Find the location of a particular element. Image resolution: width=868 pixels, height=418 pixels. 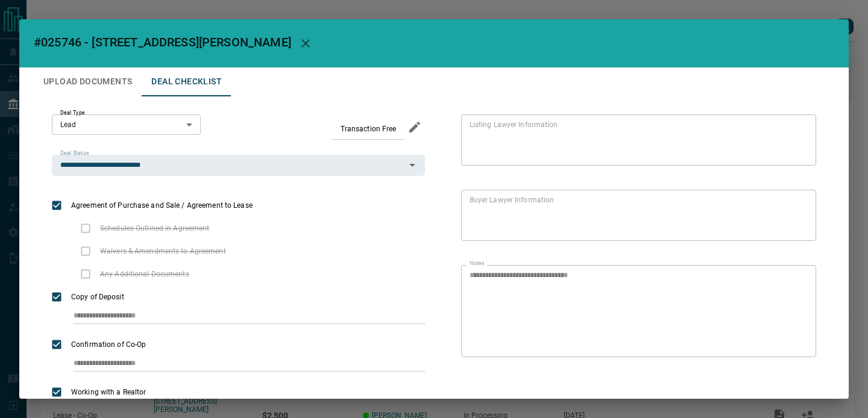

button: edit is located at coordinates (415, 127).